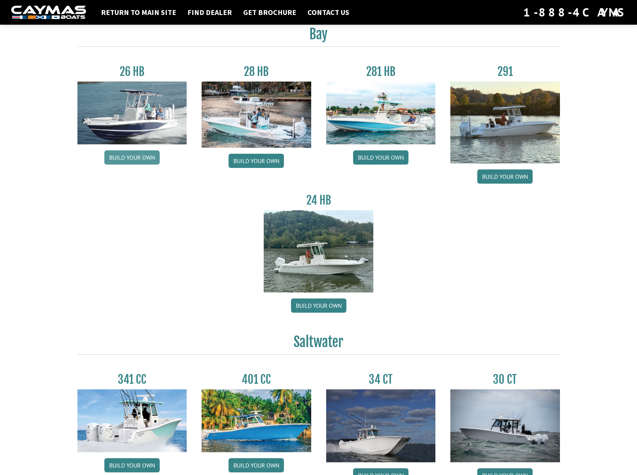 The width and height of the screenshot is (637, 475). Describe the element at coordinates (270, 12) in the screenshot. I see `a: Get Brochure` at that location.